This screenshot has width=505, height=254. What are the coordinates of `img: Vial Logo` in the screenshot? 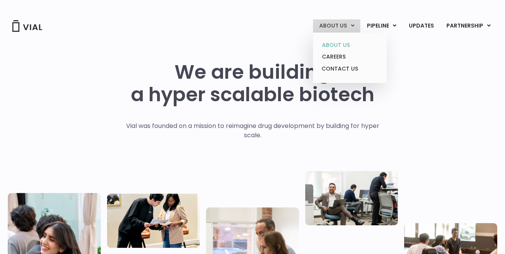 It's located at (27, 26).